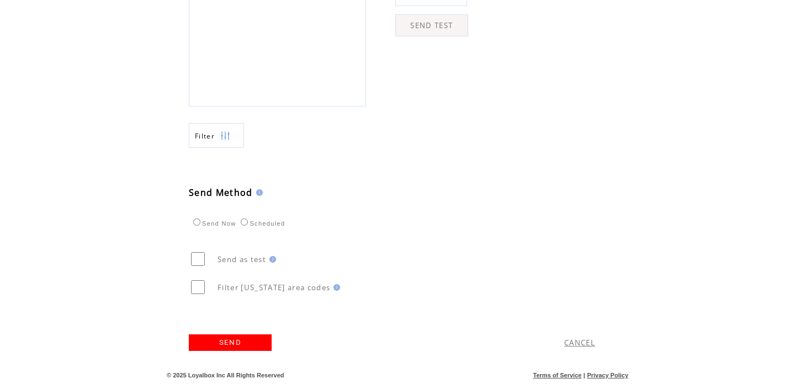 This screenshot has height=384, width=795. I want to click on input: Send Now, so click(197, 222).